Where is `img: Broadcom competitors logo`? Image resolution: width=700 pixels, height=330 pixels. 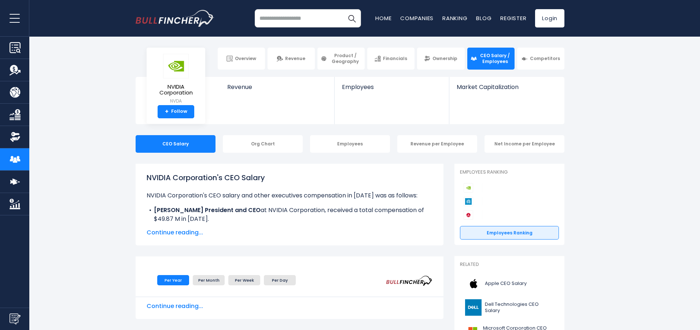
img: Broadcom competitors logo is located at coordinates (469, 215).